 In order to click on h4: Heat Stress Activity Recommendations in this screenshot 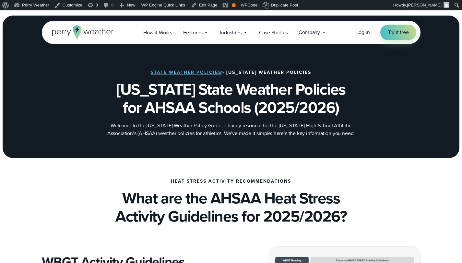, I will do `click(231, 182)`.